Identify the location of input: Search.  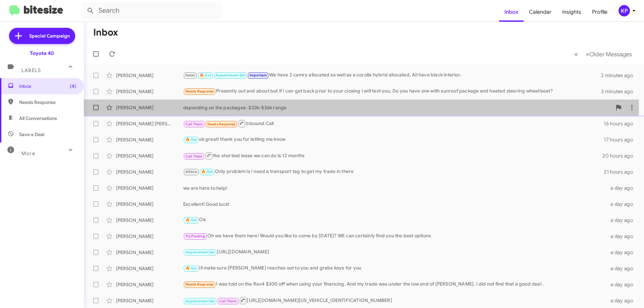
(152, 11).